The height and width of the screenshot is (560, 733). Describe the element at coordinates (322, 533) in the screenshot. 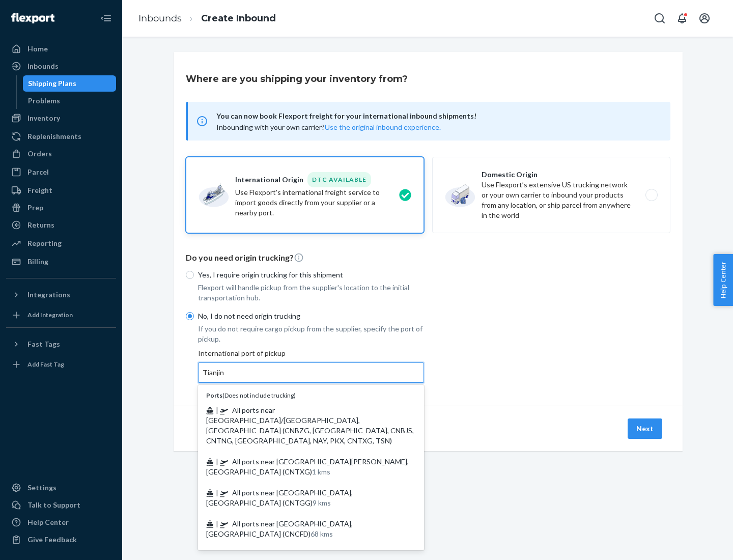

I see `span: 68 kms` at that location.